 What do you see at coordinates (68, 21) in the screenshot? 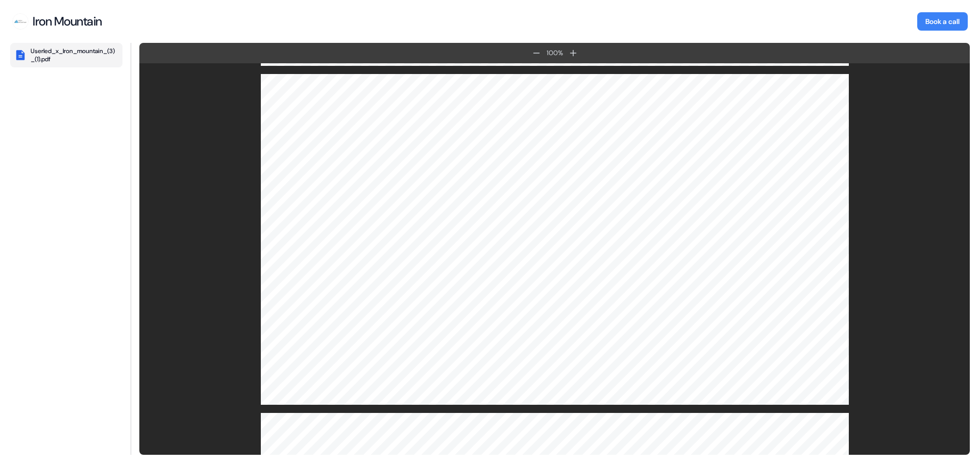
I see `div: Iron Mountain` at bounding box center [68, 21].